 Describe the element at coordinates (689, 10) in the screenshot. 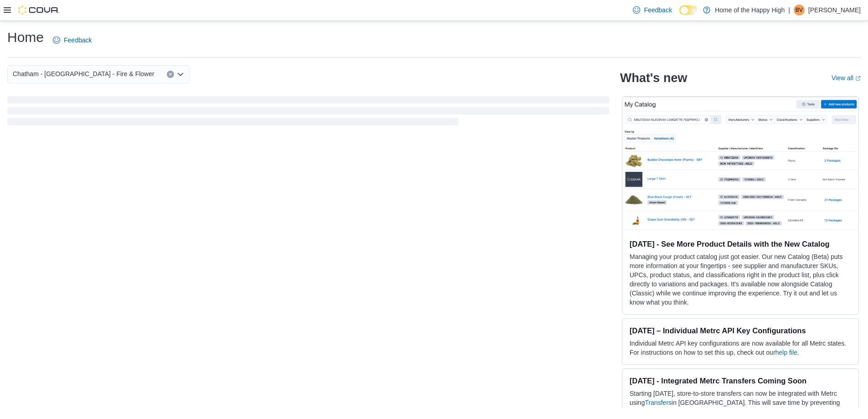

I see `input: Dark Mode` at that location.